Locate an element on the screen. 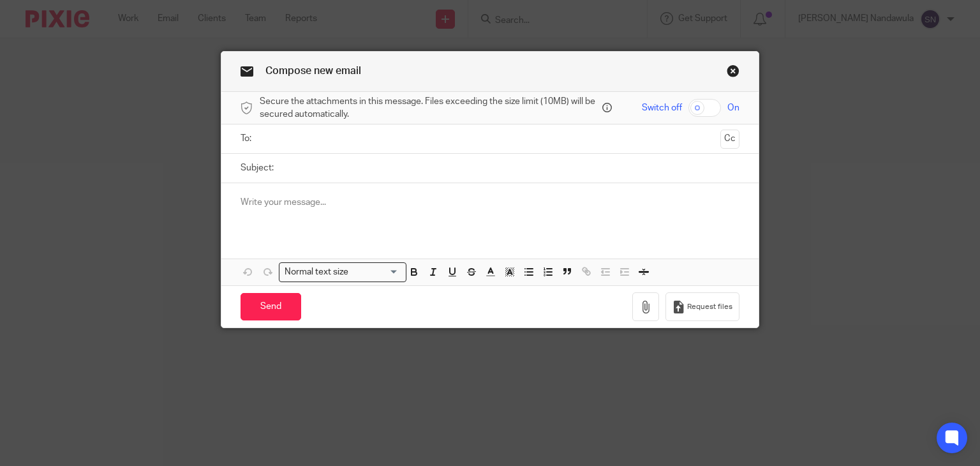 This screenshot has width=980, height=466. span: Normal text size is located at coordinates (316, 271).